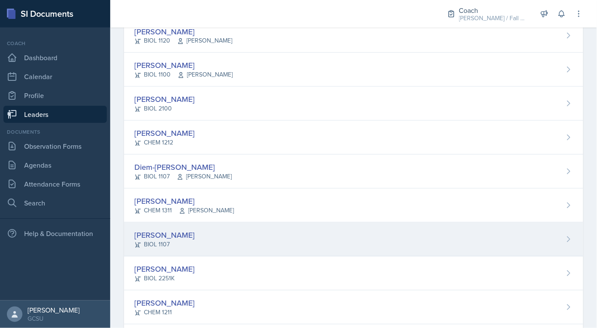  Describe the element at coordinates (55, 114) in the screenshot. I see `a: Leaders` at that location.